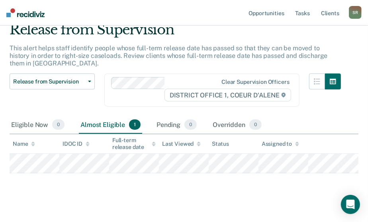 The height and width of the screenshot is (222, 368). Describe the element at coordinates (52, 81) in the screenshot. I see `button: Release from Supervision` at that location.